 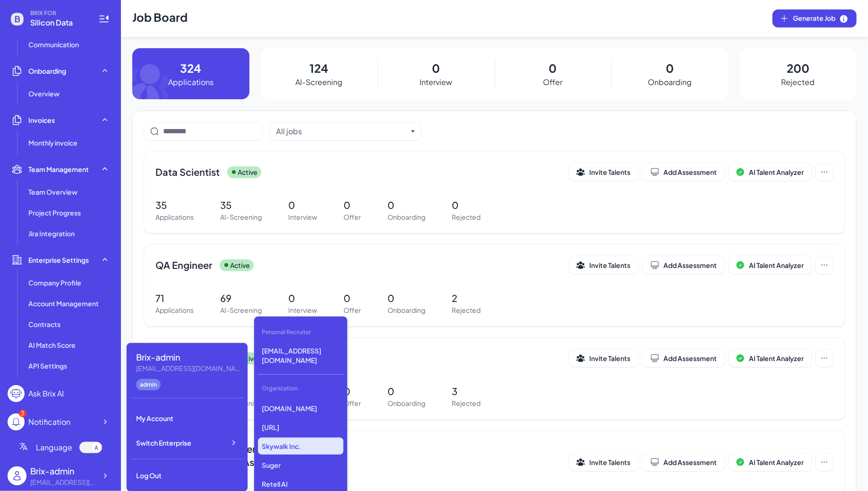 I want to click on span: Enterprise Settings, so click(x=59, y=260).